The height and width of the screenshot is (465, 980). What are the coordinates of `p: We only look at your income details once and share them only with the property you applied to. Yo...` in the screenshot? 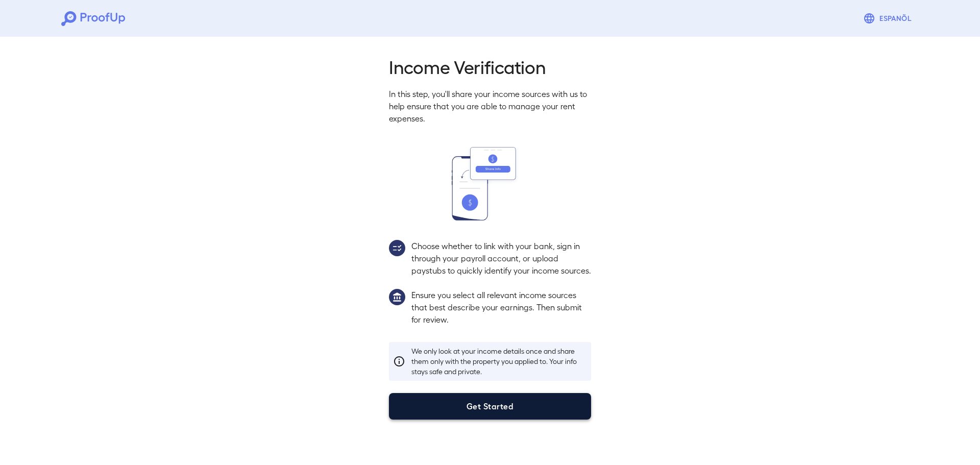 It's located at (500, 362).